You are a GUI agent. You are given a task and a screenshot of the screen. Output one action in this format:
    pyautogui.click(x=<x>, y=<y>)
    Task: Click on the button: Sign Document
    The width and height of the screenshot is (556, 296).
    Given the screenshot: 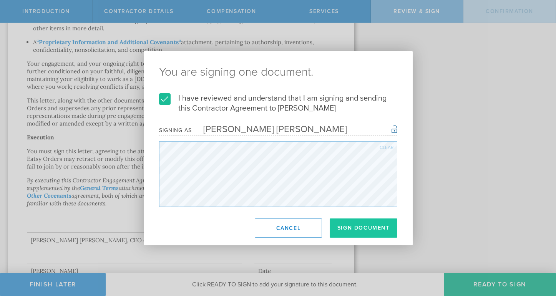 What is the action you would take?
    pyautogui.click(x=363, y=228)
    